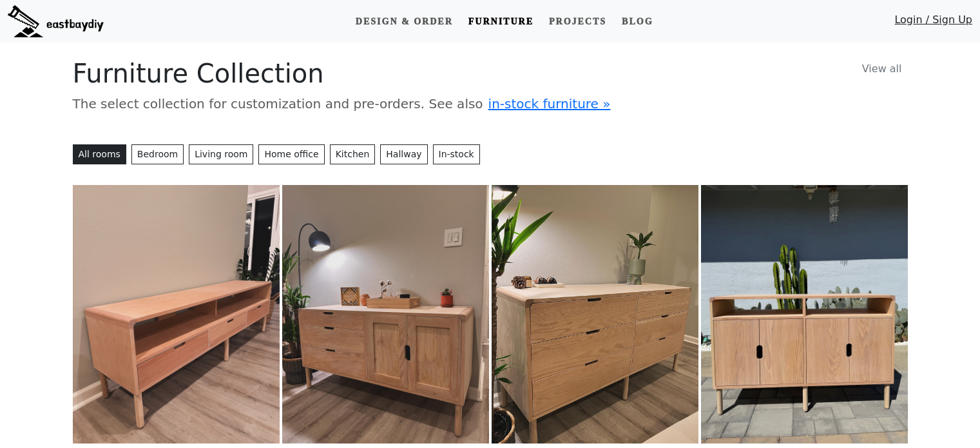 This screenshot has width=980, height=448. Describe the element at coordinates (403, 153) in the screenshot. I see `button: Hallway` at that location.